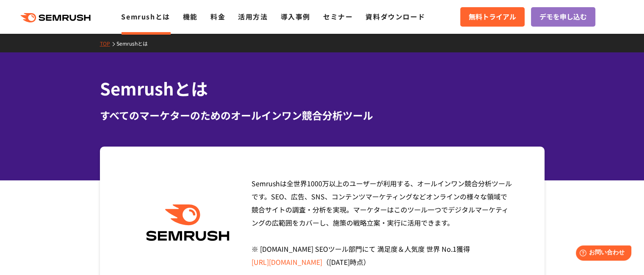 The image size is (644, 275). What do you see at coordinates (493, 17) in the screenshot?
I see `span: 無料トライアル` at bounding box center [493, 17].